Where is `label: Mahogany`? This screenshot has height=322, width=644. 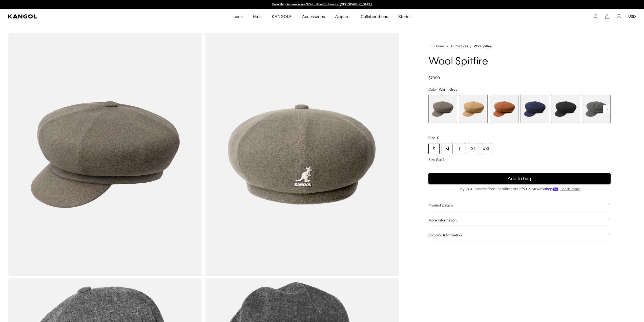
label: Mahogany is located at coordinates (504, 109).